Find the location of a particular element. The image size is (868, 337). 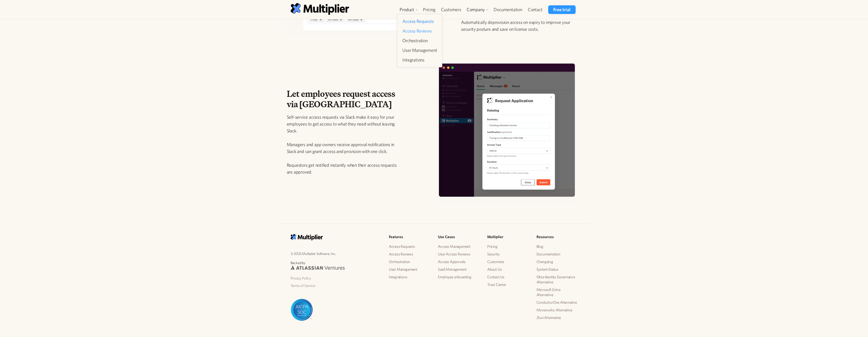

h5: Features is located at coordinates (409, 237).